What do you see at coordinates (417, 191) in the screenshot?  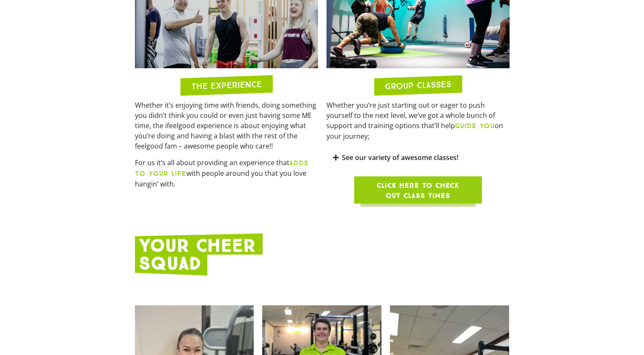 I see `span: Click here to check out class times` at bounding box center [417, 191].